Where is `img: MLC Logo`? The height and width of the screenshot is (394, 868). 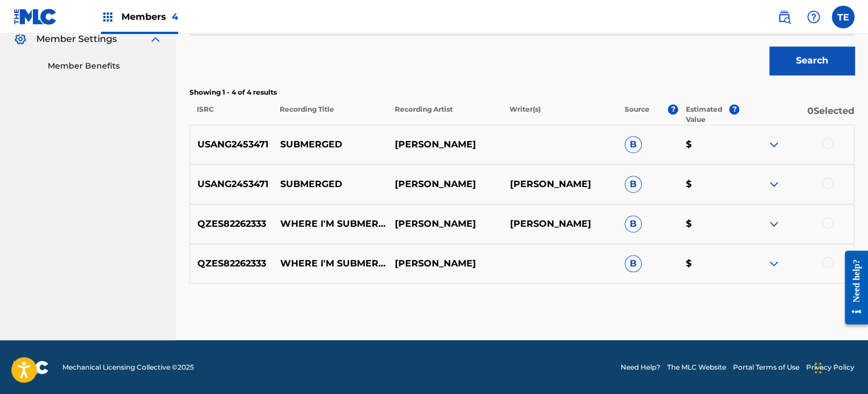
img: MLC Logo is located at coordinates (35, 16).